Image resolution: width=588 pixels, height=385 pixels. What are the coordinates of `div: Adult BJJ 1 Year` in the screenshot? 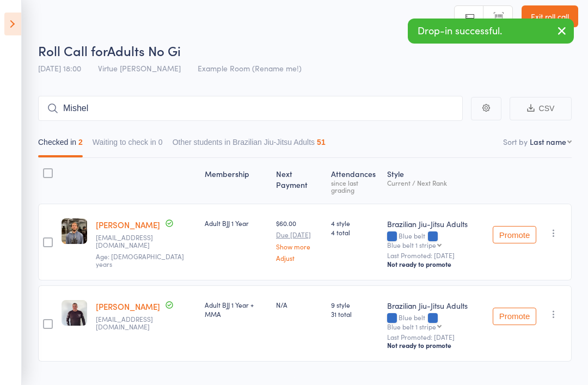 It's located at (235, 223).